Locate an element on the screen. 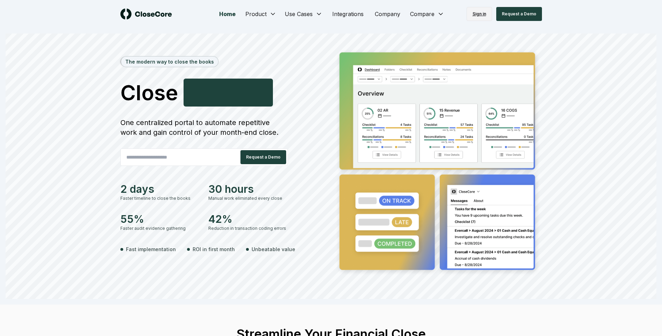  img: logo is located at coordinates (146, 14).